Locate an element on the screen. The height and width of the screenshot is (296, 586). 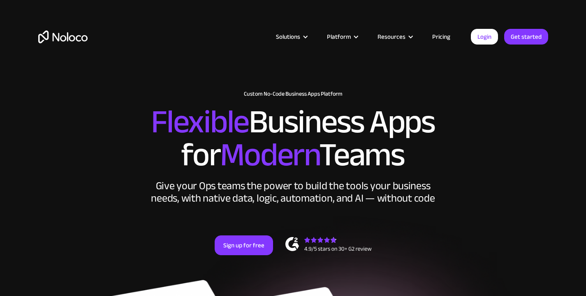
a: home is located at coordinates (63, 37).